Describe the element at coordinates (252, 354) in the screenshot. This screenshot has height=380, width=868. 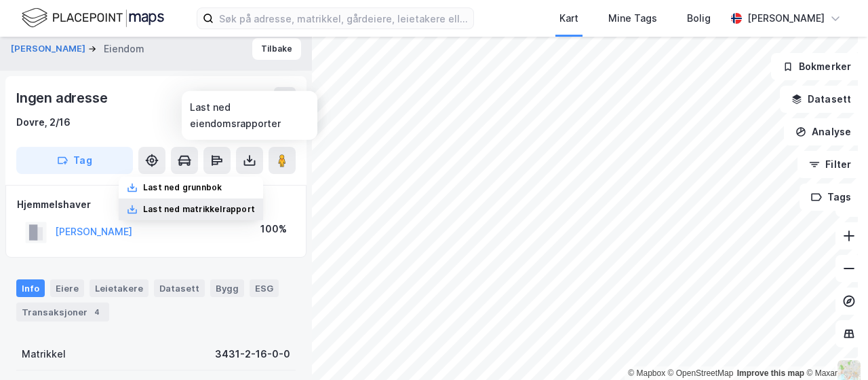
I see `div: 3431-2-16-0-0` at that location.